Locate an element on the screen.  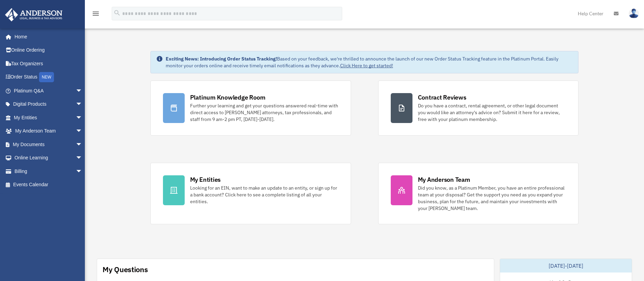
i: menu is located at coordinates (96, 13).